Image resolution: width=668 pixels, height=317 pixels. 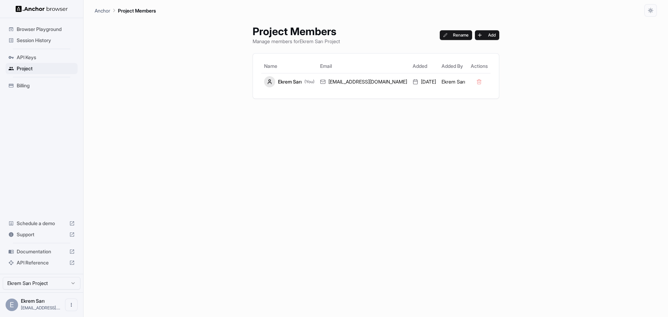 I want to click on p: Project Members, so click(x=137, y=10).